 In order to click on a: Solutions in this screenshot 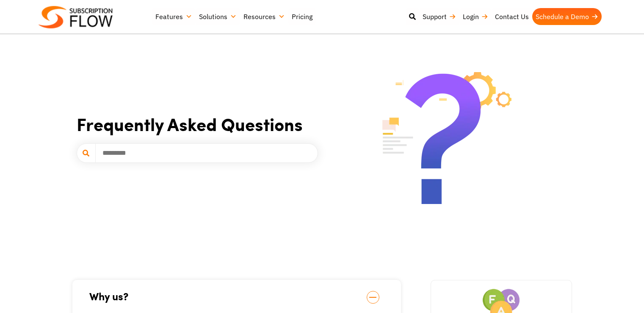, I will do `click(218, 17)`.